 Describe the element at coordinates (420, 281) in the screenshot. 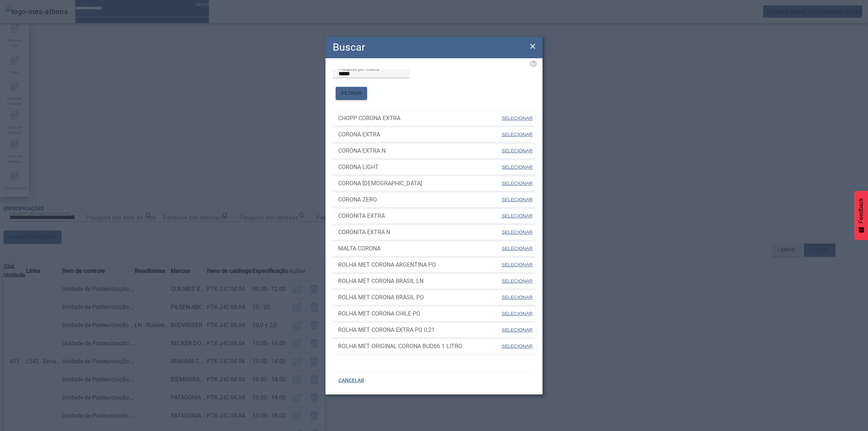

I see `span: ROLHA MET CORONA BRASIL LN` at that location.